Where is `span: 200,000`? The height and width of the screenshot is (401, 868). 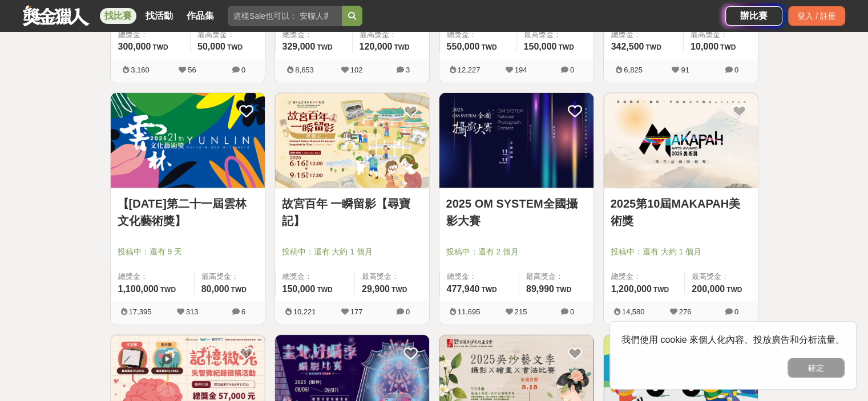
span: 200,000 is located at coordinates (709, 288).